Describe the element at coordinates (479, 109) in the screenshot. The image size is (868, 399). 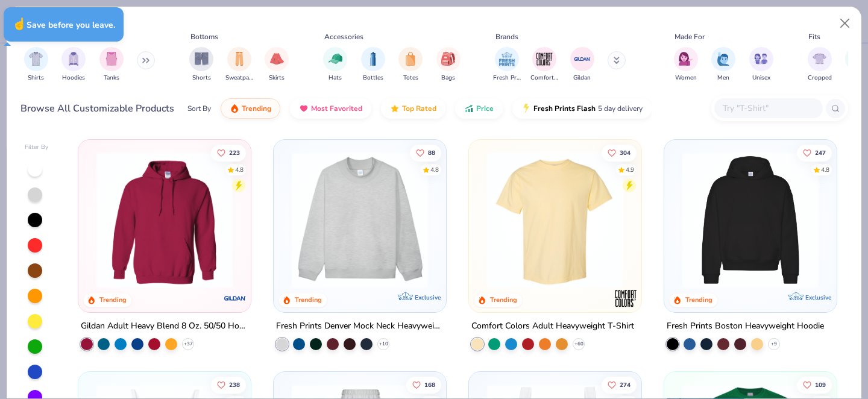
I see `button: Price` at that location.